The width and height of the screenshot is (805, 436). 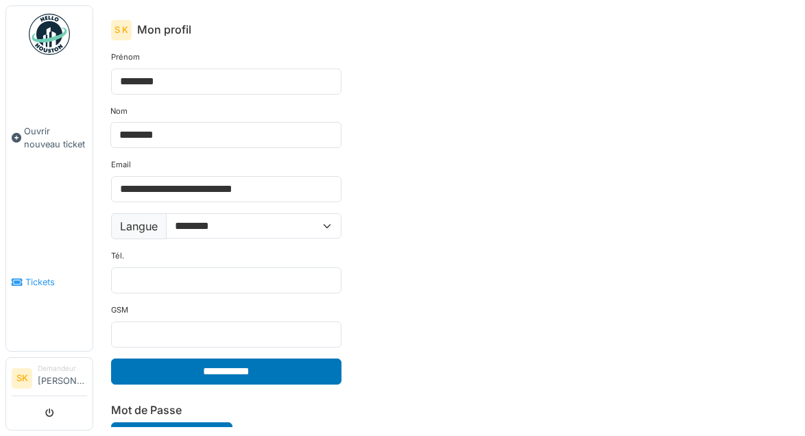 What do you see at coordinates (125, 57) in the screenshot?
I see `label: Prénom` at bounding box center [125, 57].